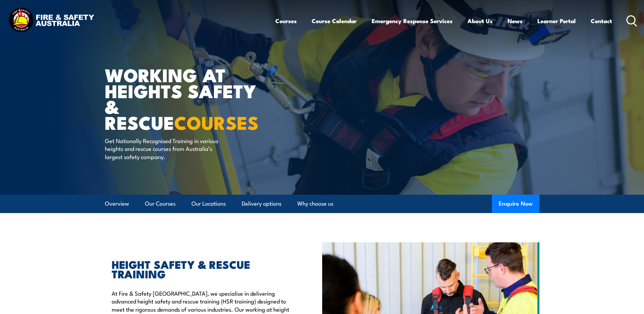  What do you see at coordinates (189, 98) in the screenshot?
I see `h1: WORKING AT HEIGHTS SAFETY & RESCUE` at bounding box center [189, 98].